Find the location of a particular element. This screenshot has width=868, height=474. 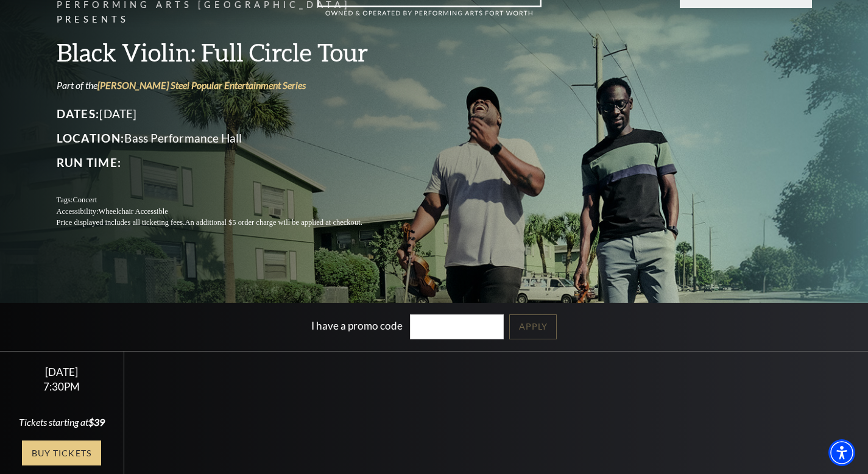

span: Wheelchair Accessible is located at coordinates (132, 211).